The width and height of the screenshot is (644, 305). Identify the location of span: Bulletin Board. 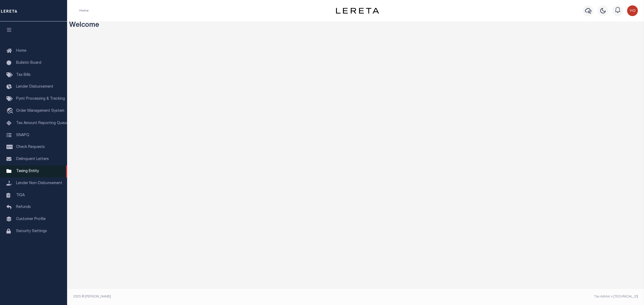
(29, 63).